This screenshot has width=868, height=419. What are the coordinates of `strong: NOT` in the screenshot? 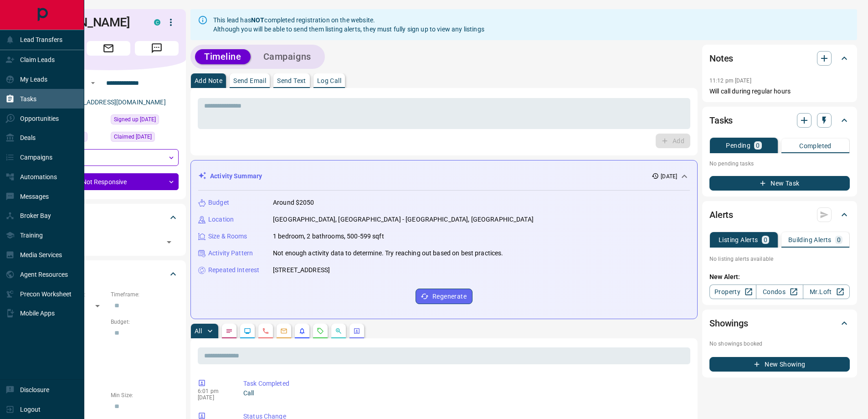 It's located at (258, 20).